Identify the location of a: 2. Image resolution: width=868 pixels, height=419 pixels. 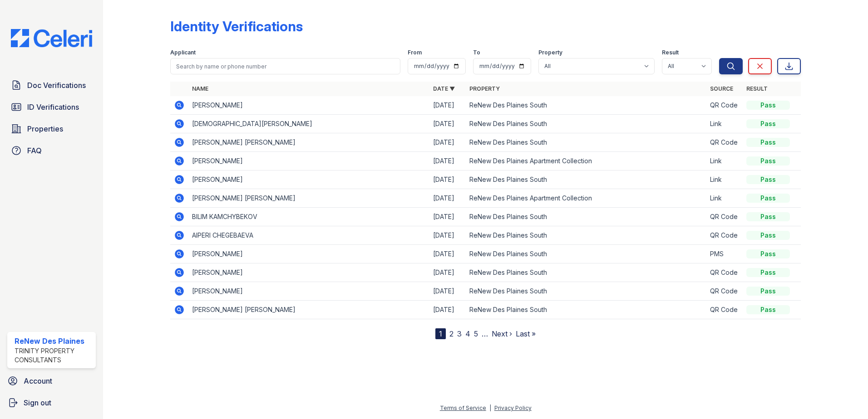
(451, 334).